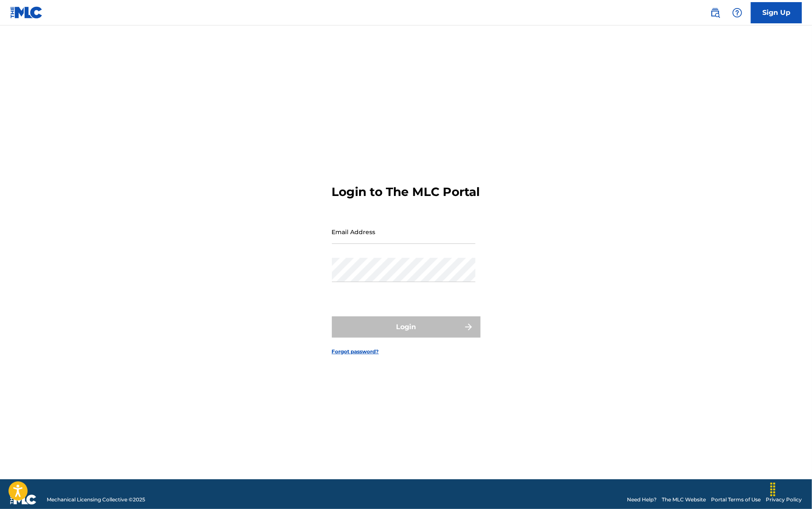 The height and width of the screenshot is (509, 812). What do you see at coordinates (773, 489) in the screenshot?
I see `div: Glisser` at bounding box center [773, 489].